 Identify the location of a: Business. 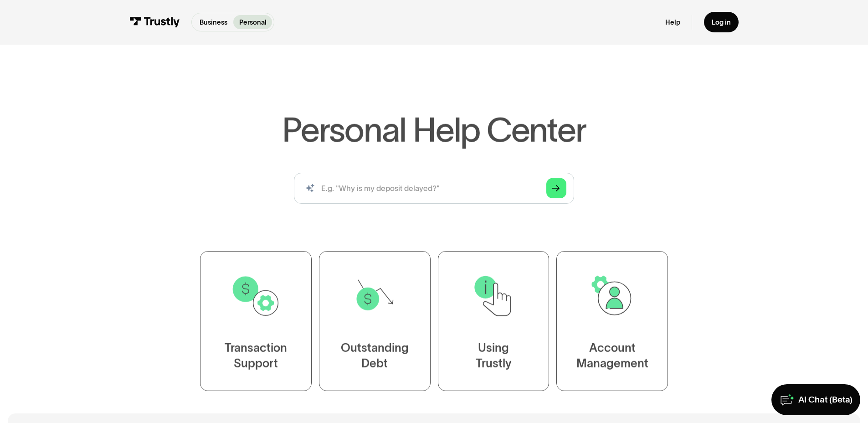
(213, 22).